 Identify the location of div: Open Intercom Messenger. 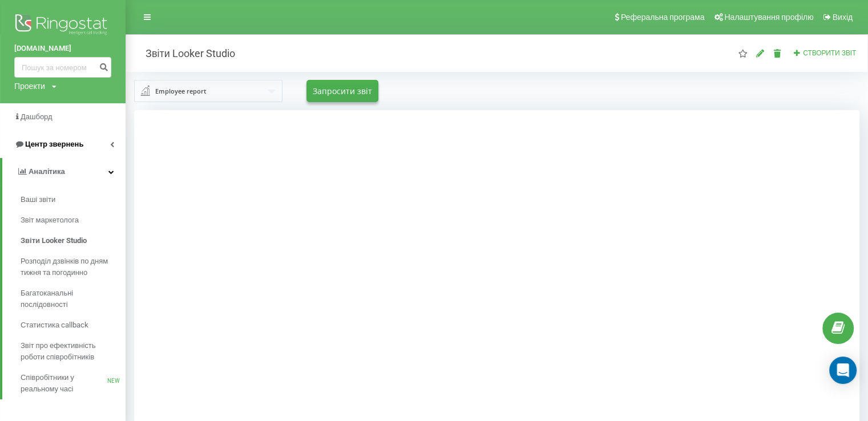
(843, 370).